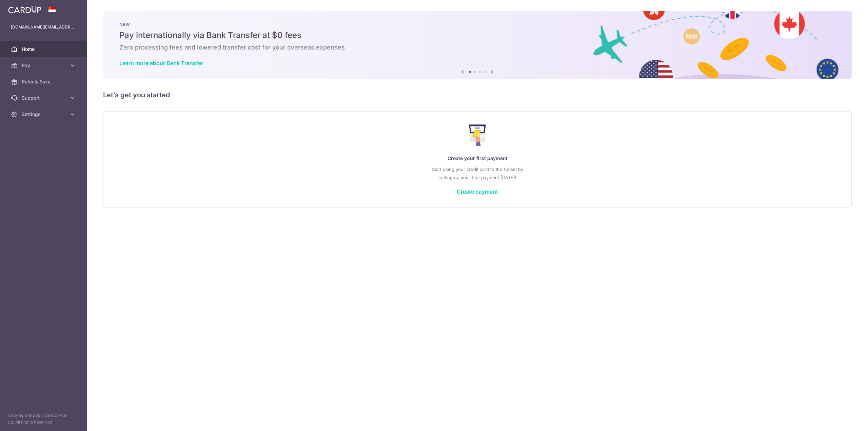 This screenshot has width=868, height=431. What do you see at coordinates (478, 35) in the screenshot?
I see `h5: Pay internationally via Bank Transfer at $0 fees` at bounding box center [478, 35].